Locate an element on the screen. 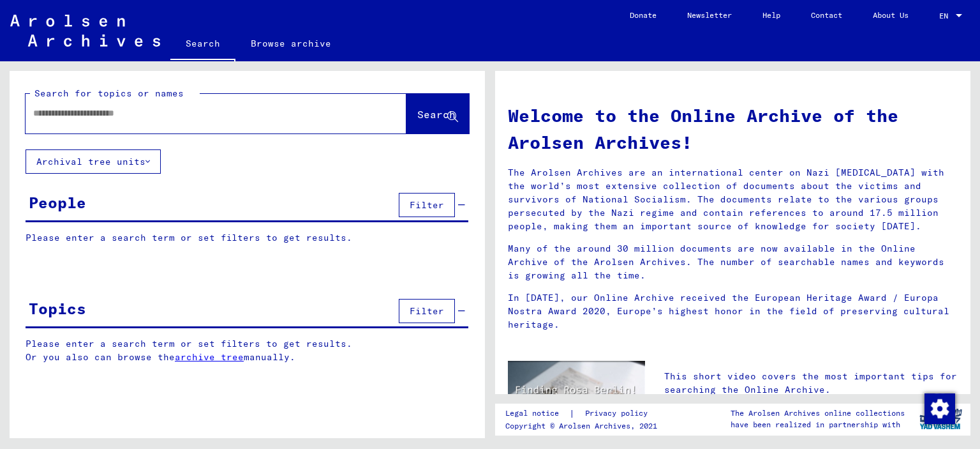 The height and width of the screenshot is (449, 980). div: Topics is located at coordinates (58, 308).